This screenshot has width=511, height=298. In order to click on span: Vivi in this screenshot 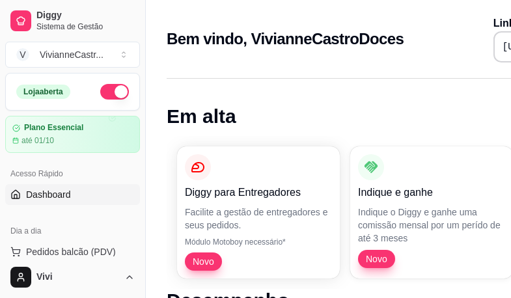, I will do `click(77, 277)`.